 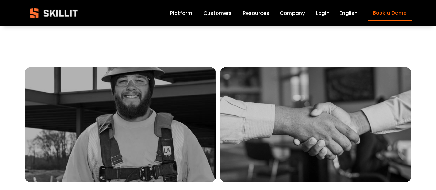 I want to click on img: Skillit, so click(x=54, y=13).